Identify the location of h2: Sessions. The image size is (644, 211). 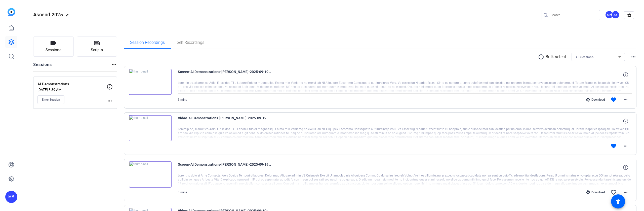
(43, 67).